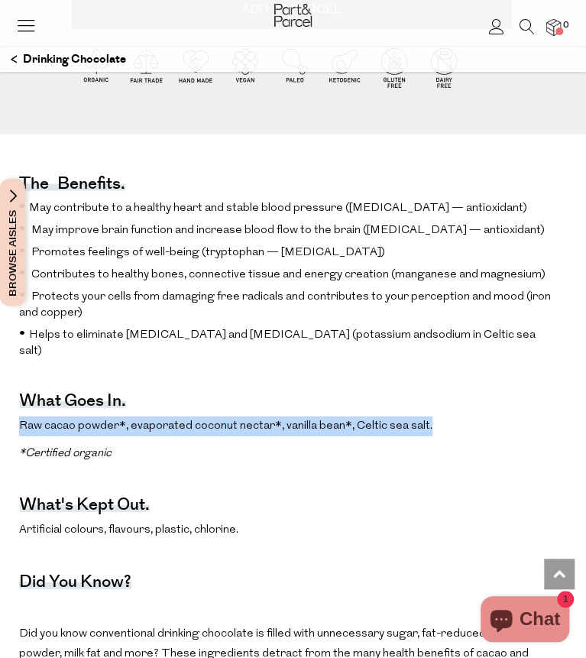  Describe the element at coordinates (566, 25) in the screenshot. I see `span: 0` at that location.